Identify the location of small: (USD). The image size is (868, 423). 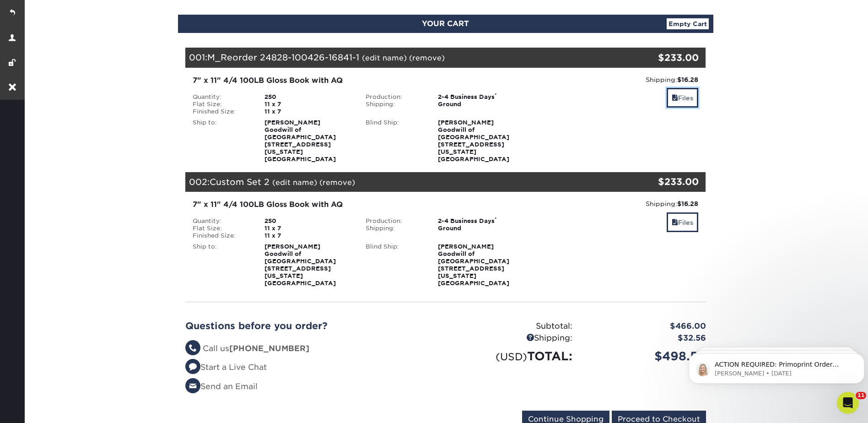
(511, 356).